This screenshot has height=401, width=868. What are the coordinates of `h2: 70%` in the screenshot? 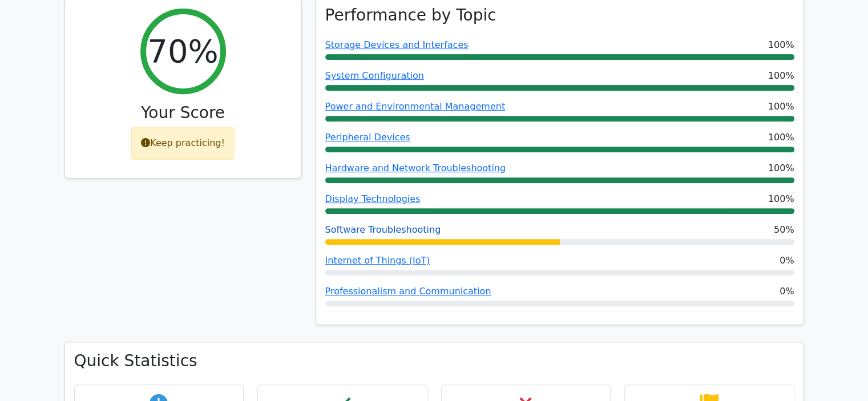 It's located at (182, 51).